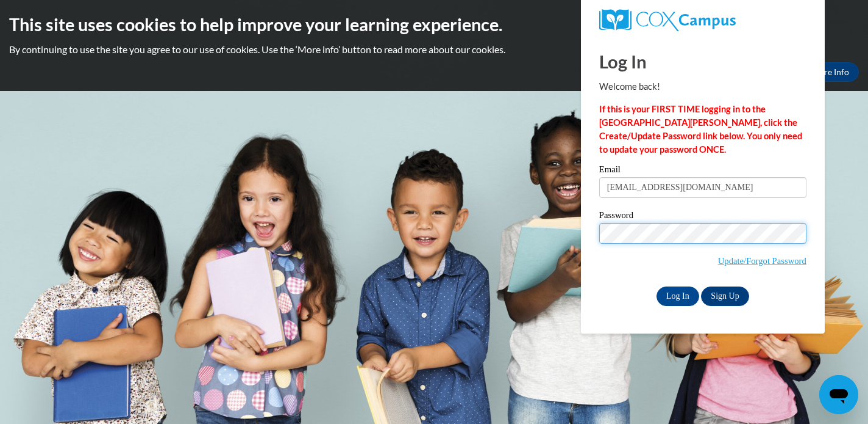 The height and width of the screenshot is (424, 868). Describe the element at coordinates (704, 61) in the screenshot. I see `h1: Log In` at that location.